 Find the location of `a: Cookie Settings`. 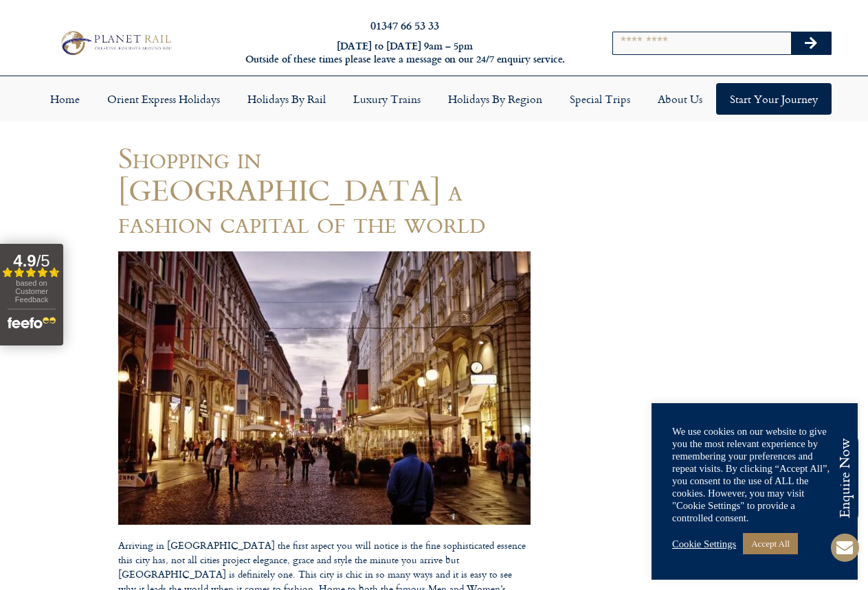

a: Cookie Settings is located at coordinates (704, 544).